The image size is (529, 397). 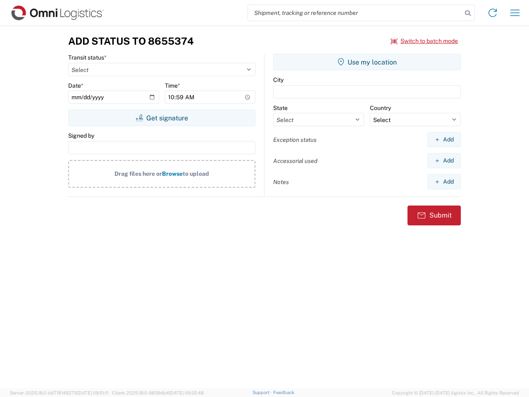 What do you see at coordinates (295, 161) in the screenshot?
I see `label: Accessorial used` at bounding box center [295, 161].